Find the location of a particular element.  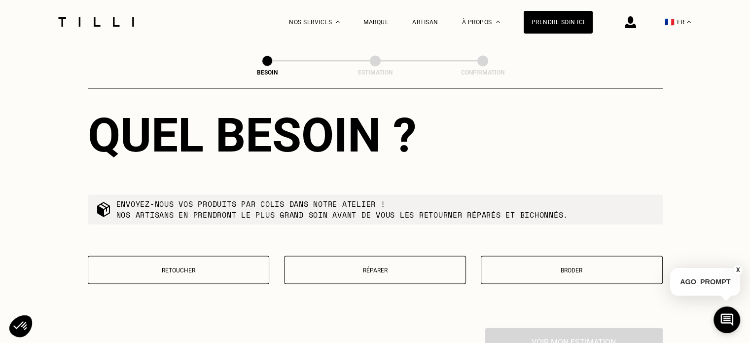

a: Prendre soin ici is located at coordinates (558, 22).